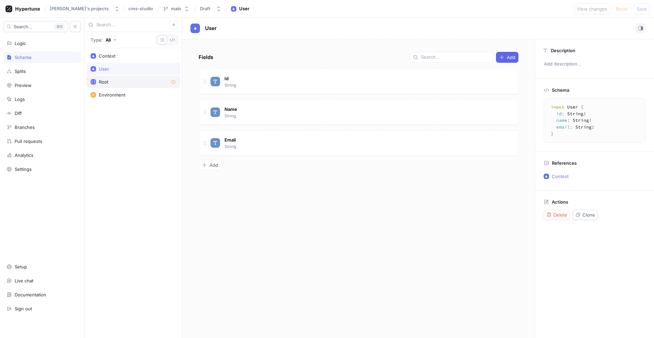 Image resolution: width=654 pixels, height=338 pixels. Describe the element at coordinates (23, 57) in the screenshot. I see `div: Schema` at that location.